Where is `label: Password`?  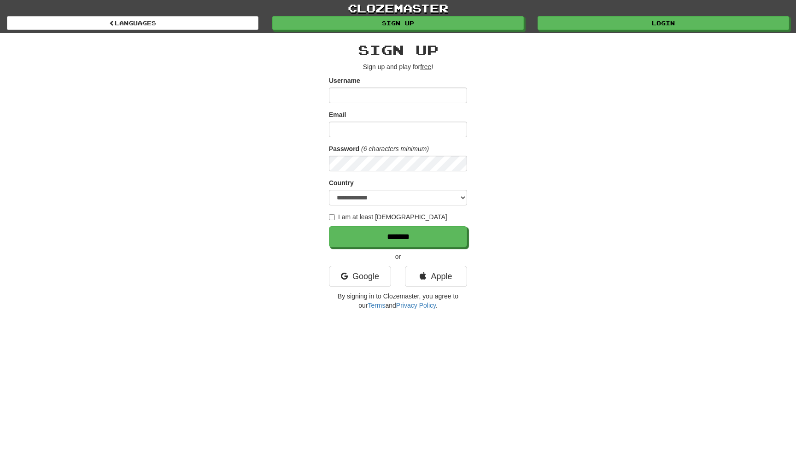 label: Password is located at coordinates (344, 149).